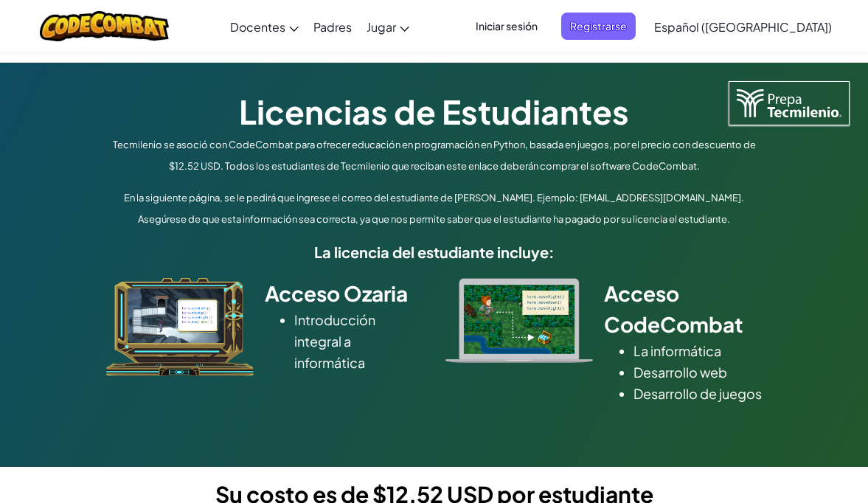 This screenshot has width=868, height=503. What do you see at coordinates (180, 326) in the screenshot?
I see `img: ozaria_acodus.png` at bounding box center [180, 326].